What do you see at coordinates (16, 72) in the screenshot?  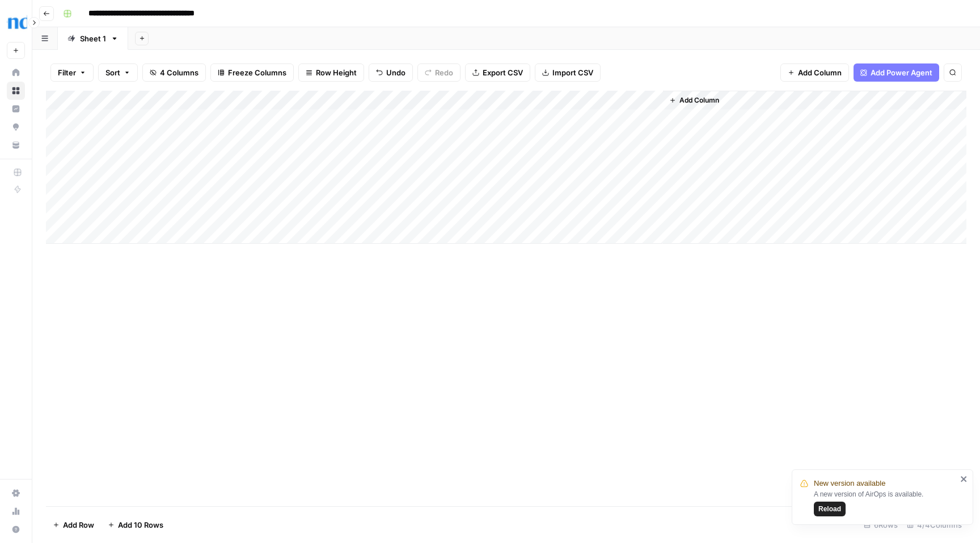 I see `a: Home` at bounding box center [16, 72].